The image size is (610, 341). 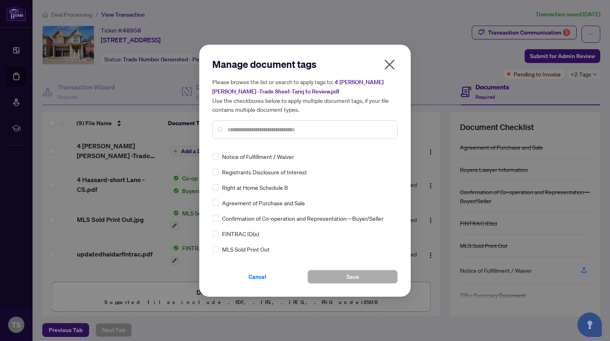 I want to click on button: Save, so click(x=353, y=277).